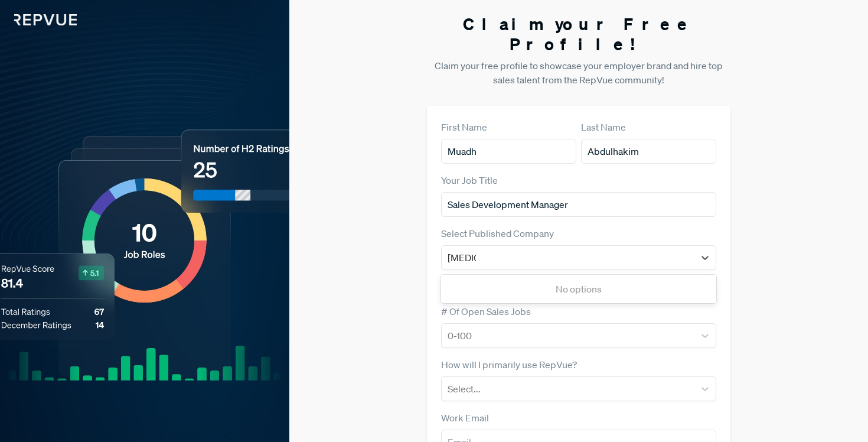 The width and height of the screenshot is (868, 442). I want to click on p: Claim your free profile to showcase your employer brand and hire top sales talent from the RepVue..., so click(578, 73).